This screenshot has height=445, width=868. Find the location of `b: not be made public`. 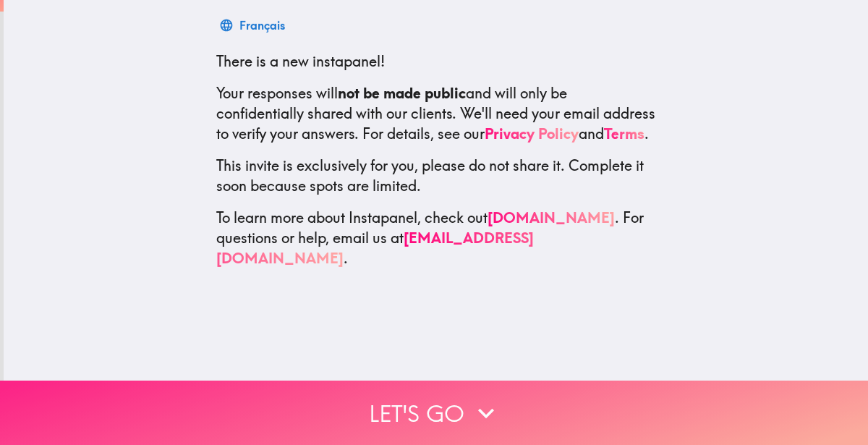

b: not be made public is located at coordinates (402, 93).